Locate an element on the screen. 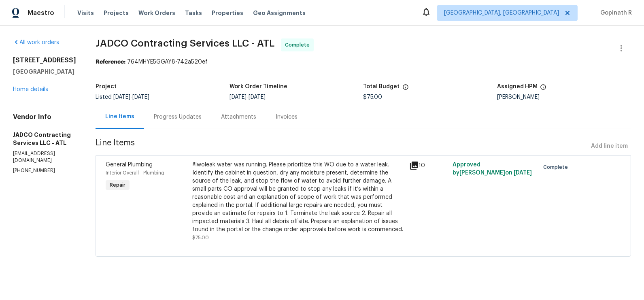  a: Home details is located at coordinates (30, 90).